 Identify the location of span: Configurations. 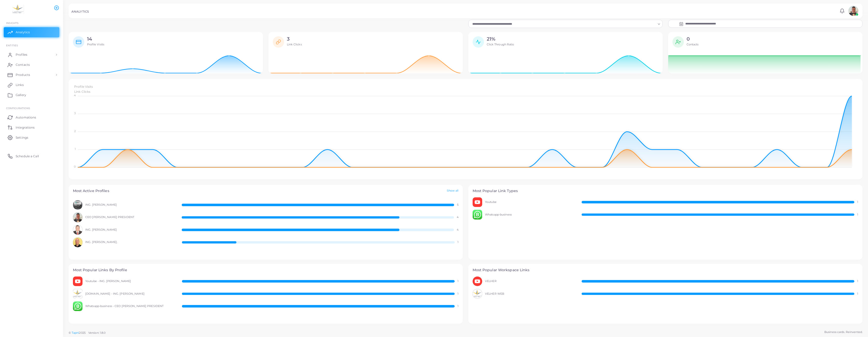
(18, 108).